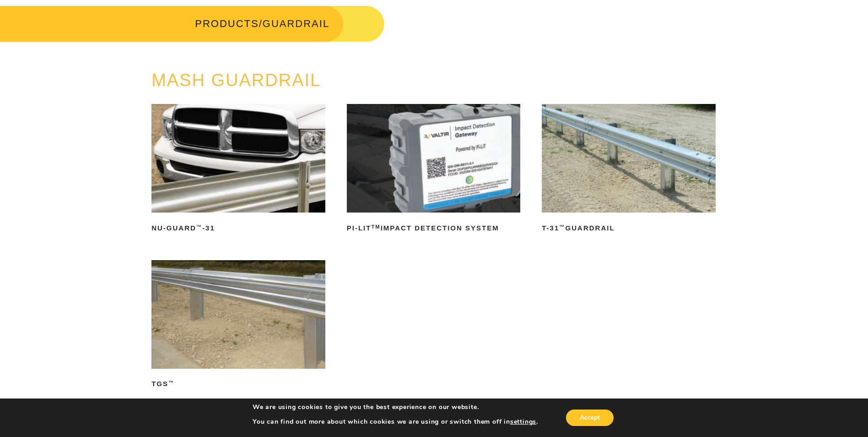 This screenshot has width=868, height=437. Describe the element at coordinates (523, 421) in the screenshot. I see `button: settings` at that location.